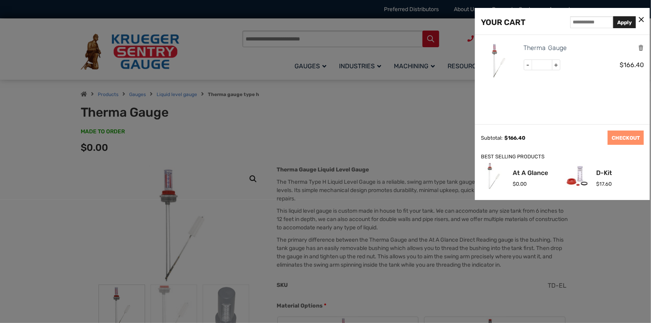 The image size is (651, 323). Describe the element at coordinates (545, 48) in the screenshot. I see `a: Therma Gauge` at that location.